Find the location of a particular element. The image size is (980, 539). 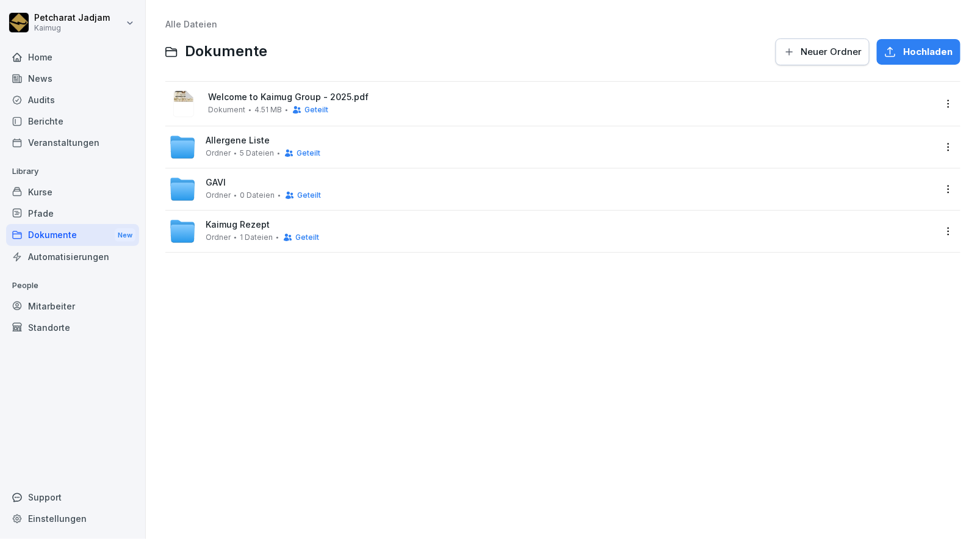

a: News is located at coordinates (73, 78).